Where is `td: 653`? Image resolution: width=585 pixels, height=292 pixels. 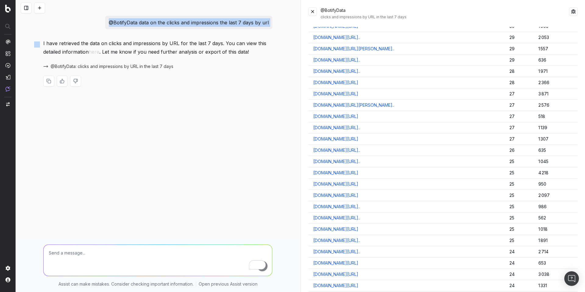 td: 653 is located at coordinates (555, 263).